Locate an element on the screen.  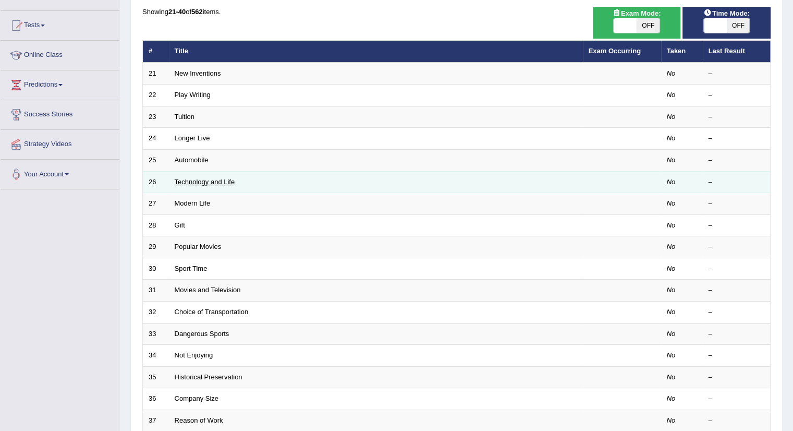
td: 35 is located at coordinates (156, 377).